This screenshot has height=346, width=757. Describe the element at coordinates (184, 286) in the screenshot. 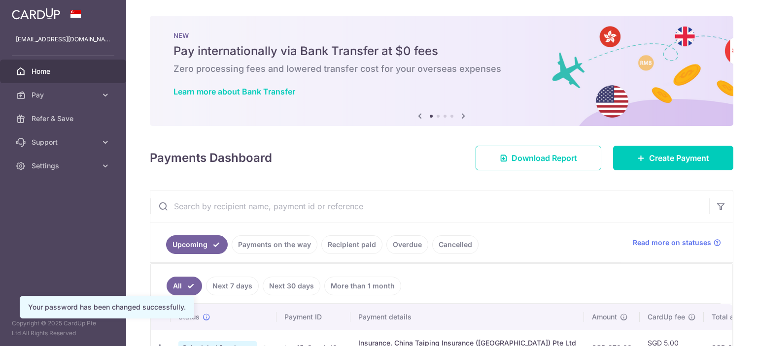

I see `a: All` at that location.